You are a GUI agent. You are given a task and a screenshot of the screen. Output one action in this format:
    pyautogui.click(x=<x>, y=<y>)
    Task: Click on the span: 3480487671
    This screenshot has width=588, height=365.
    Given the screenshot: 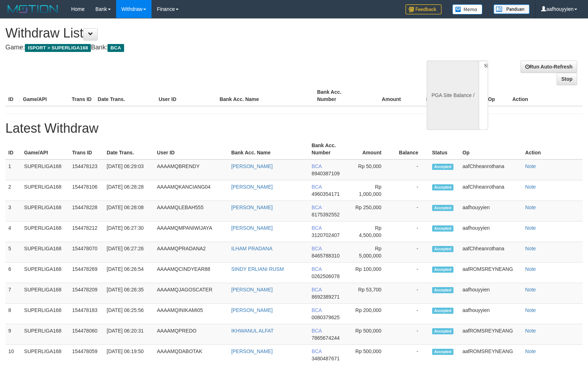 What is the action you would take?
    pyautogui.click(x=326, y=359)
    